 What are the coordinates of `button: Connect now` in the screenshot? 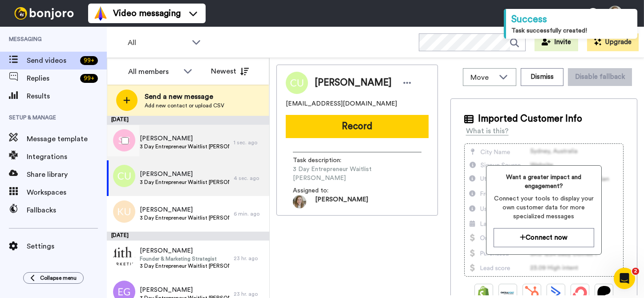 It's located at (544, 237).